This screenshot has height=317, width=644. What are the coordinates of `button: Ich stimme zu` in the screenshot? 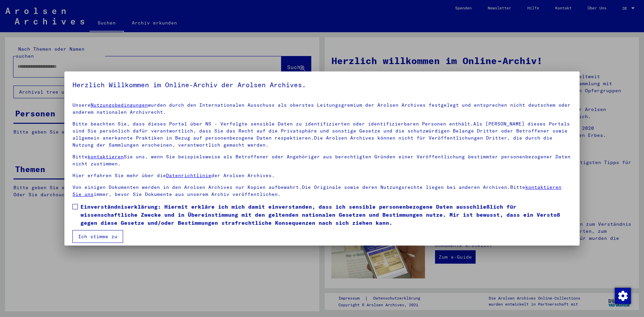 It's located at (97, 237).